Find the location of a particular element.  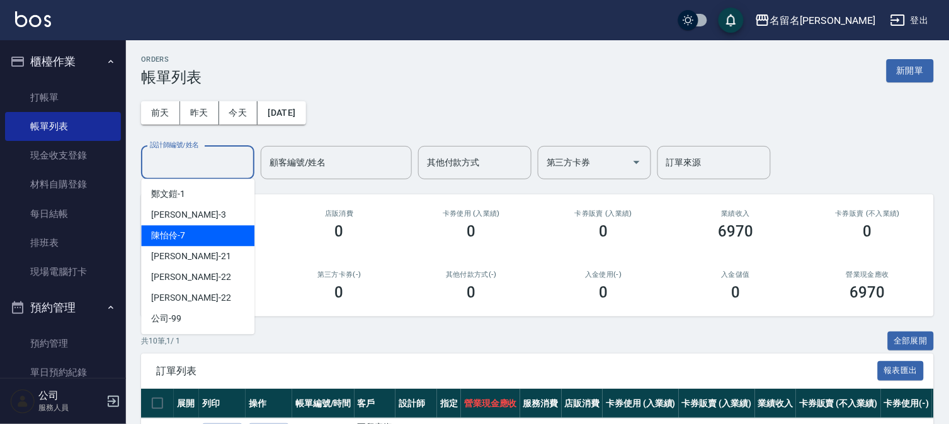

a: 帳單列表 is located at coordinates (63, 127).